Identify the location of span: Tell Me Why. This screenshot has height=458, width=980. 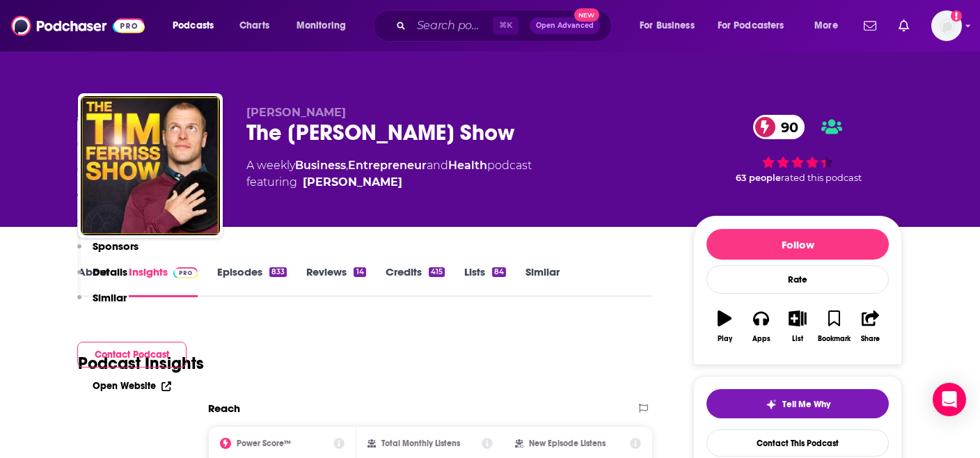
(806, 404).